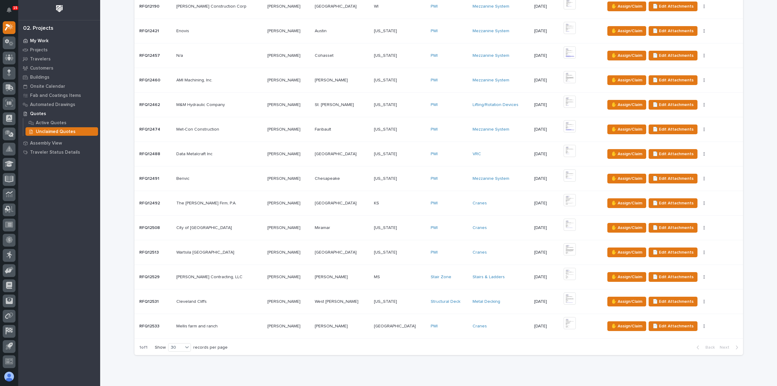 The image size is (777, 386). I want to click on a: Automated Drawings, so click(59, 104).